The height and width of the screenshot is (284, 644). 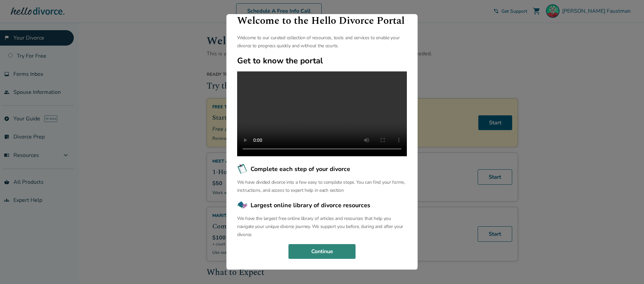 I want to click on button: Continue, so click(x=322, y=252).